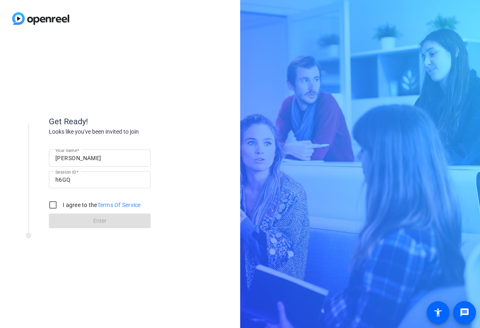 The image size is (480, 328). What do you see at coordinates (130, 131) in the screenshot?
I see `div: Looks like you've been invited to join` at bounding box center [130, 131].